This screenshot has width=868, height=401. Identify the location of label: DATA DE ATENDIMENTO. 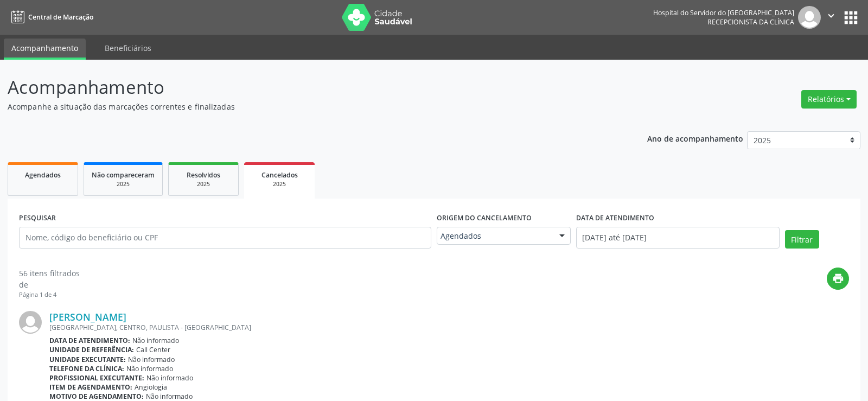
(615, 218).